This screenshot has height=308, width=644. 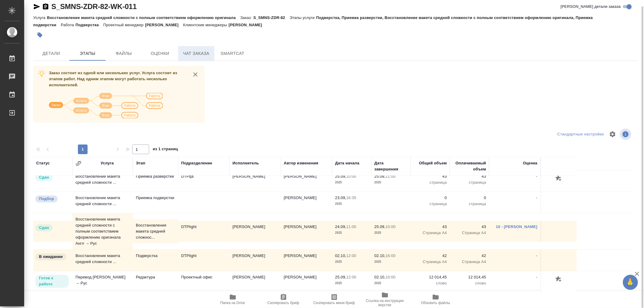 What do you see at coordinates (303, 18) in the screenshot?
I see `p: Этапы услуги` at bounding box center [303, 18].